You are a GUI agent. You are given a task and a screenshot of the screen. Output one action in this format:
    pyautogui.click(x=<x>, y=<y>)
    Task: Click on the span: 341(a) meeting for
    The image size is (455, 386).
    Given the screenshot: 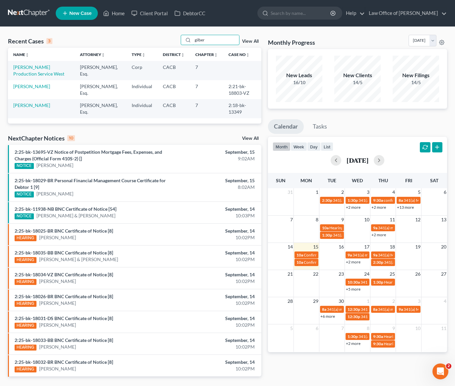 What is the action you would take?
    pyautogui.click(x=394, y=309)
    